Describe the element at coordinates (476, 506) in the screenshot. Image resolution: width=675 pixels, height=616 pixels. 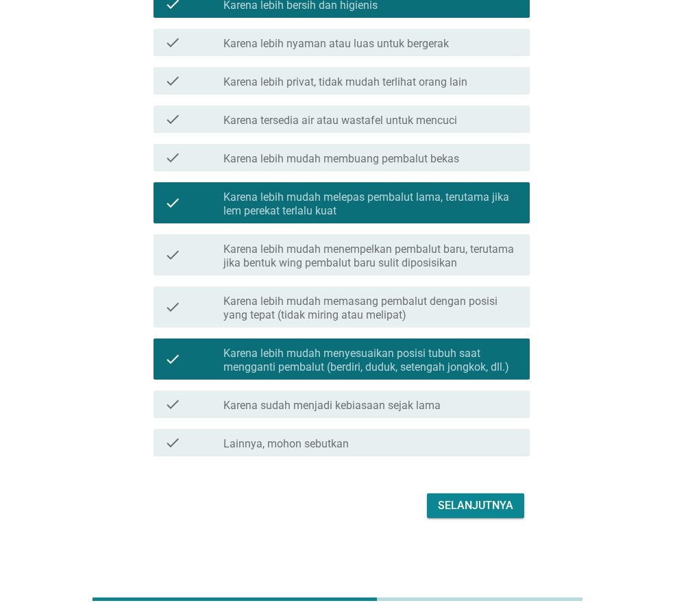
I see `div: Selanjutnya` at that location.